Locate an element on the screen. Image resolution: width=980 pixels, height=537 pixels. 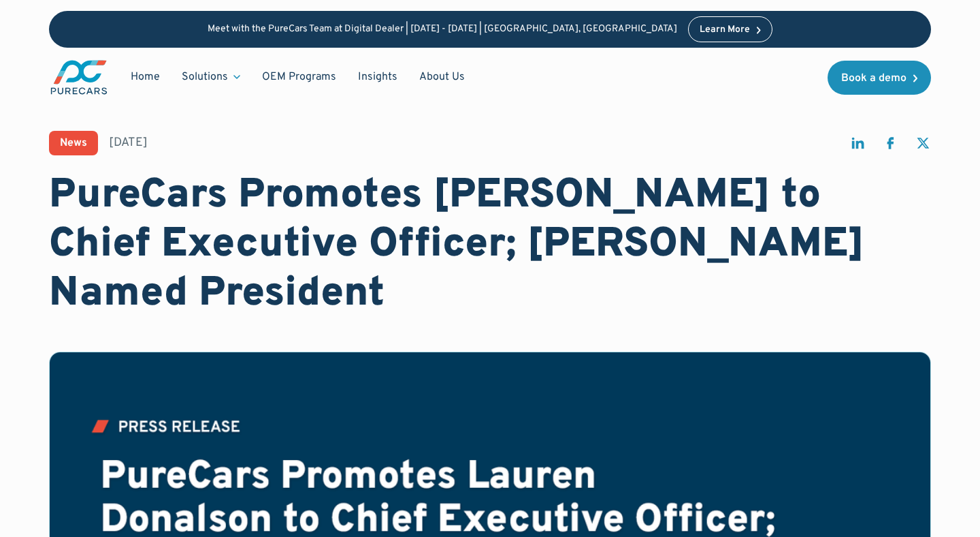
a: share on facebook is located at coordinates (890, 146).